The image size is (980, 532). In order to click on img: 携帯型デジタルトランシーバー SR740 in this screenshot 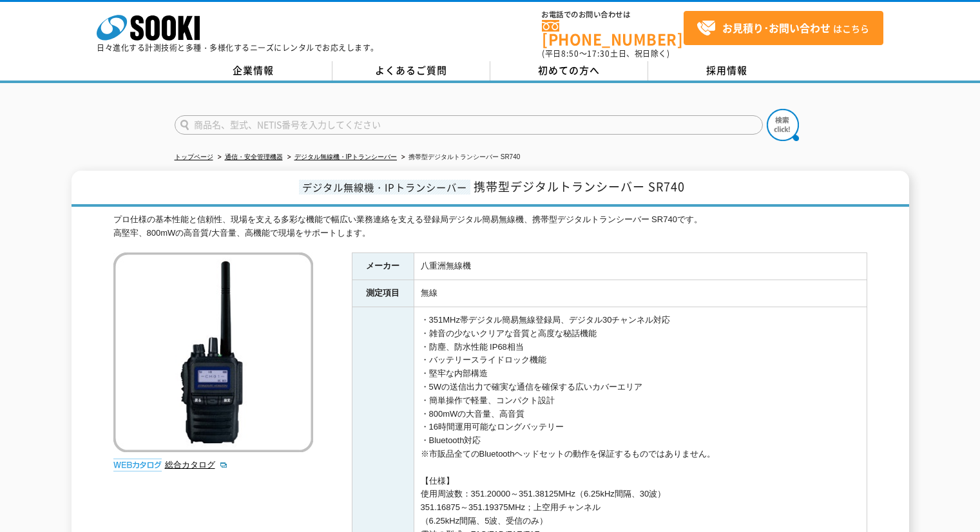, I will do `click(214, 352)`.